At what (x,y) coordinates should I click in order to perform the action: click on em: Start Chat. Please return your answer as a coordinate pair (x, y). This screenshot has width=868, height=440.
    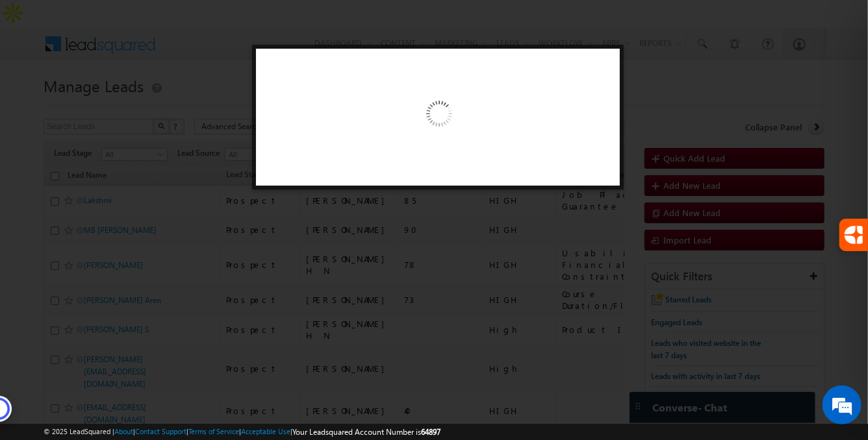
    Looking at the image, I should click on (206, 352).